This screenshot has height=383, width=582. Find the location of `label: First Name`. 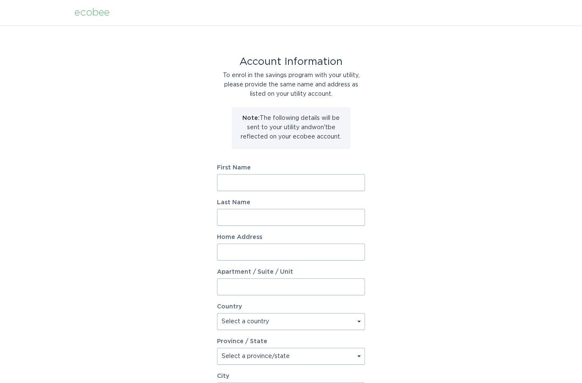

label: First Name is located at coordinates (291, 168).